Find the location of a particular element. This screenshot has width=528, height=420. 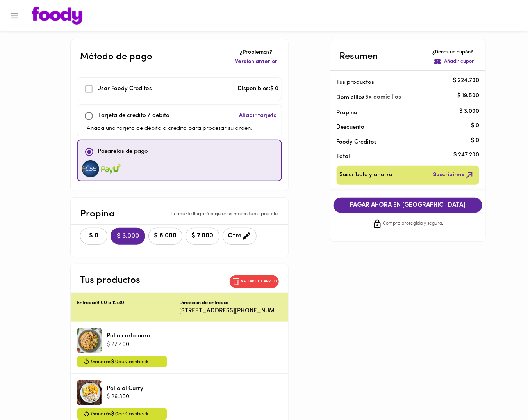

p: Vaciar el carrito is located at coordinates (259, 281).